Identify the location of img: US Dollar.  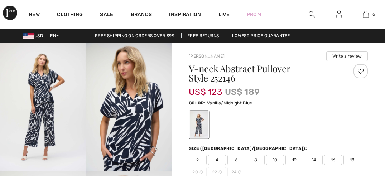
(29, 36).